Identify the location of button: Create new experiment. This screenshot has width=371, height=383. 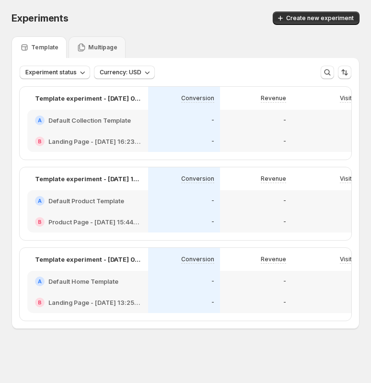
(316, 18).